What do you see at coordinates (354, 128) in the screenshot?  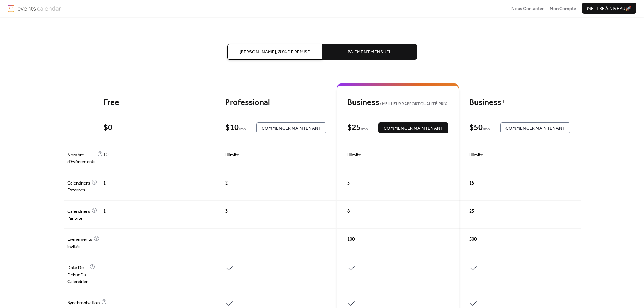 I see `div: $ 25` at bounding box center [354, 128].